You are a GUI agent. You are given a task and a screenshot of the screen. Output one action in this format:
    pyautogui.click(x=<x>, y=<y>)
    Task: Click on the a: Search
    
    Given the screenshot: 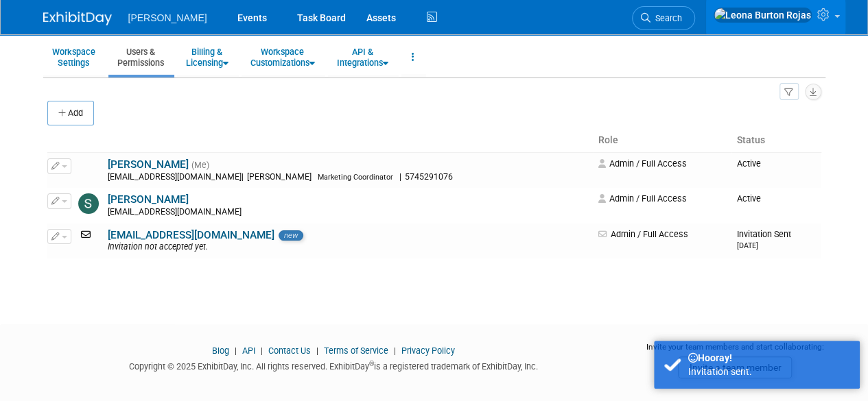 What is the action you would take?
    pyautogui.click(x=664, y=18)
    